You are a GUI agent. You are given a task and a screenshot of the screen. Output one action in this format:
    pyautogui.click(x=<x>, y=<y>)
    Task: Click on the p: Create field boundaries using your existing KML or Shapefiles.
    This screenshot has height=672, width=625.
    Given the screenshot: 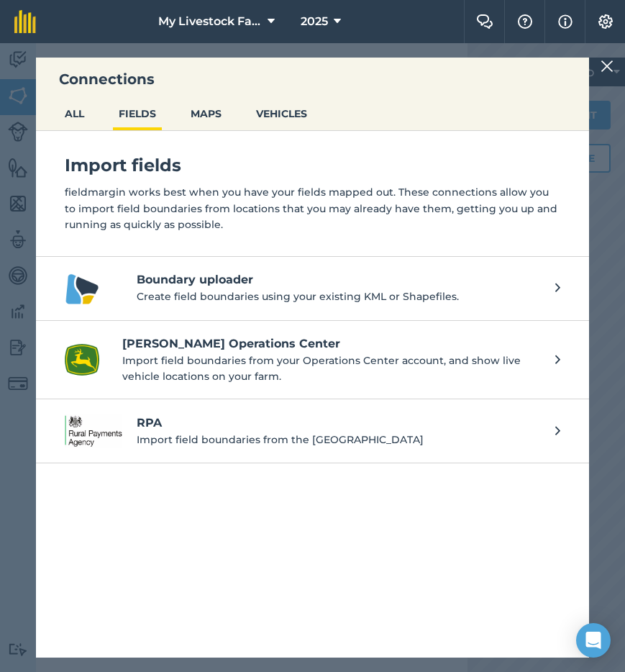 What is the action you would take?
    pyautogui.click(x=339, y=296)
    